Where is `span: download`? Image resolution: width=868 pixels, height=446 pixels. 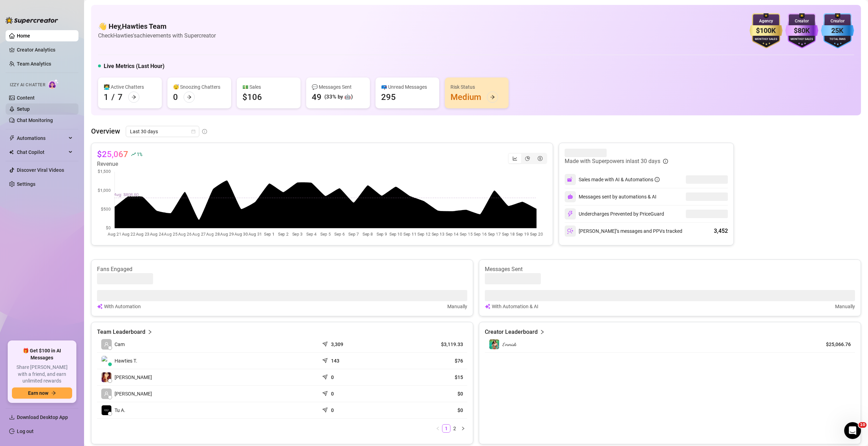 span: download is located at coordinates (12, 417).